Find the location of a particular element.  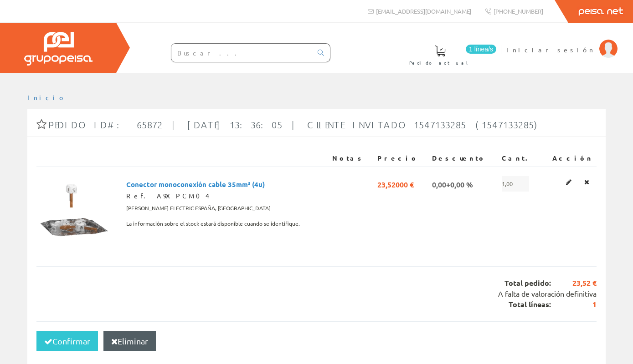

th: Notas is located at coordinates (351, 158).